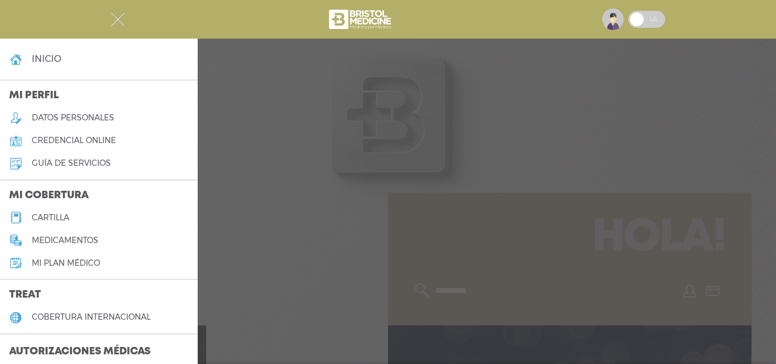  Describe the element at coordinates (47, 59) in the screenshot. I see `h4: inicio` at that location.